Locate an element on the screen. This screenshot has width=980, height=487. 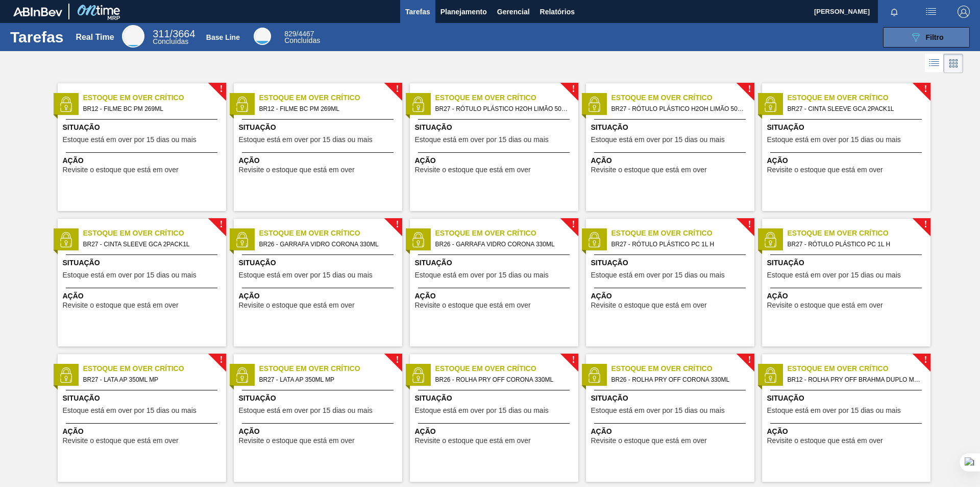
button: Notificações is located at coordinates (895, 12).